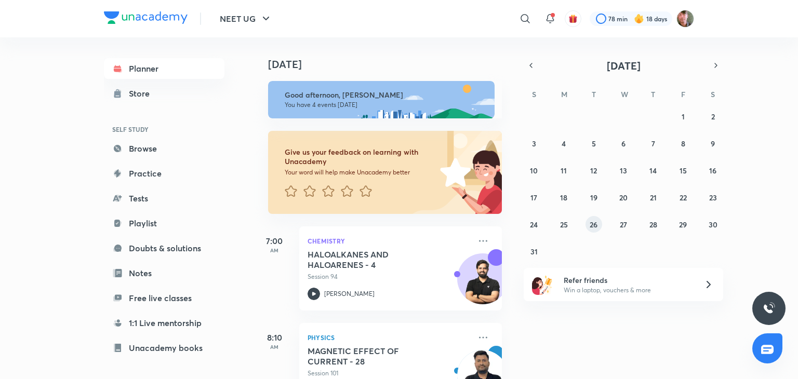 This screenshot has width=798, height=379. Describe the element at coordinates (623, 143) in the screenshot. I see `button: August 6, 2025` at that location.